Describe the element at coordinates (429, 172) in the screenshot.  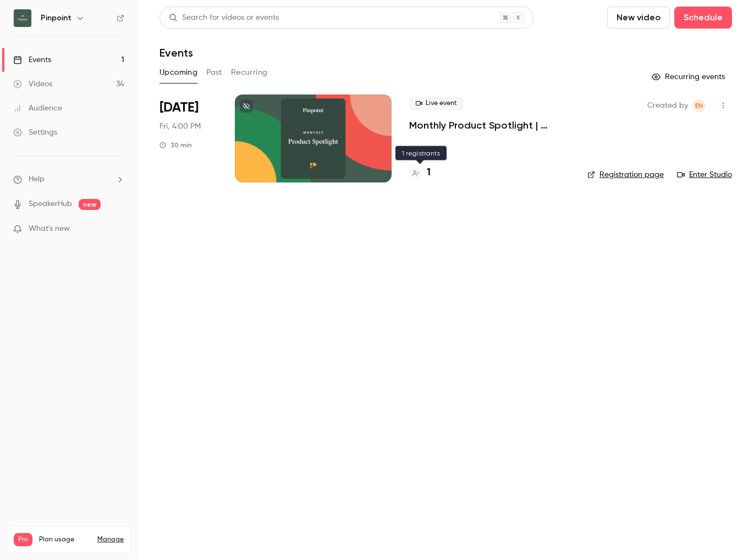
I see `h4: 1` at that location.